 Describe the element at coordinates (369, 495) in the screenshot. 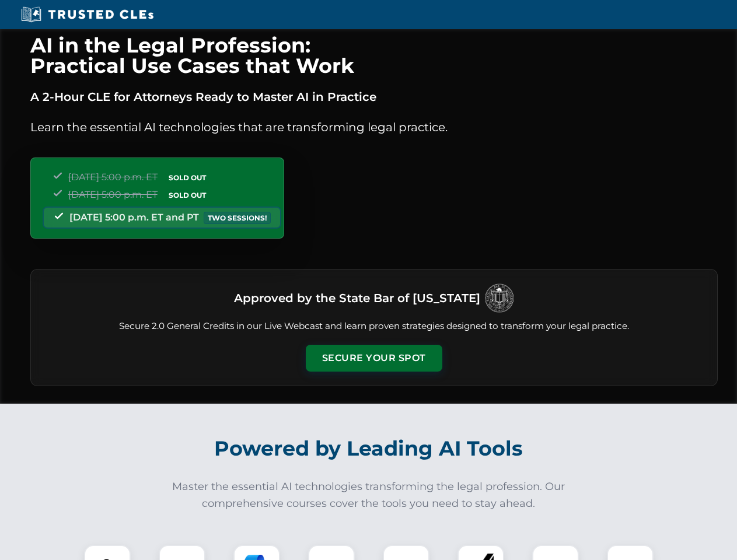

I see `p: Master the essential AI technologies transforming the legal profession. Our comprehensive courses...` at that location.